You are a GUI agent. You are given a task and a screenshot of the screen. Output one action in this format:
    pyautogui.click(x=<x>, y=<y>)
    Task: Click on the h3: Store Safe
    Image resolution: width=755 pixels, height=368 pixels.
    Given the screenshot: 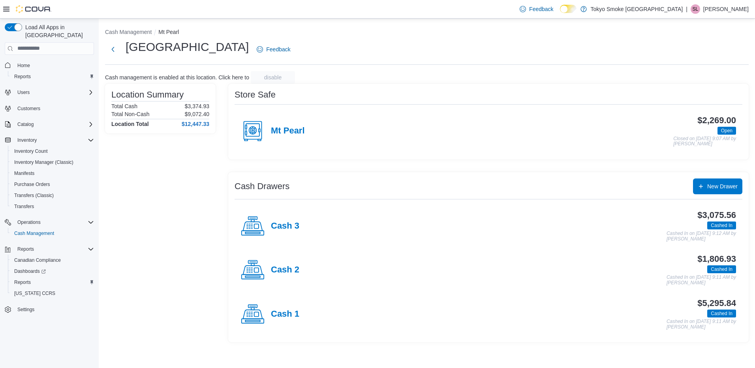 What is the action you would take?
    pyautogui.click(x=255, y=95)
    